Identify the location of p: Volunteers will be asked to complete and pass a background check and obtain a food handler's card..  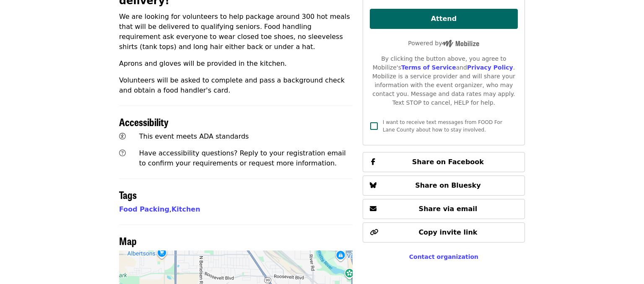
(236, 86).